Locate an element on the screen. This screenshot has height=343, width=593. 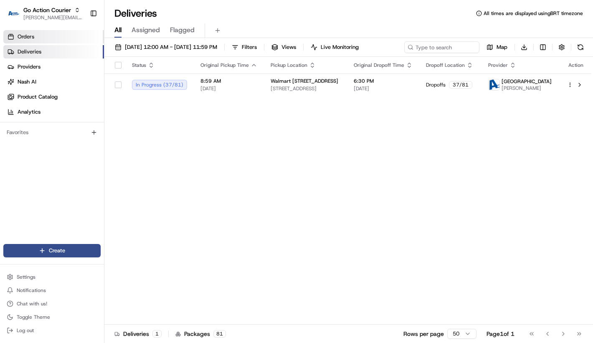
div: Favorites is located at coordinates (52, 132).